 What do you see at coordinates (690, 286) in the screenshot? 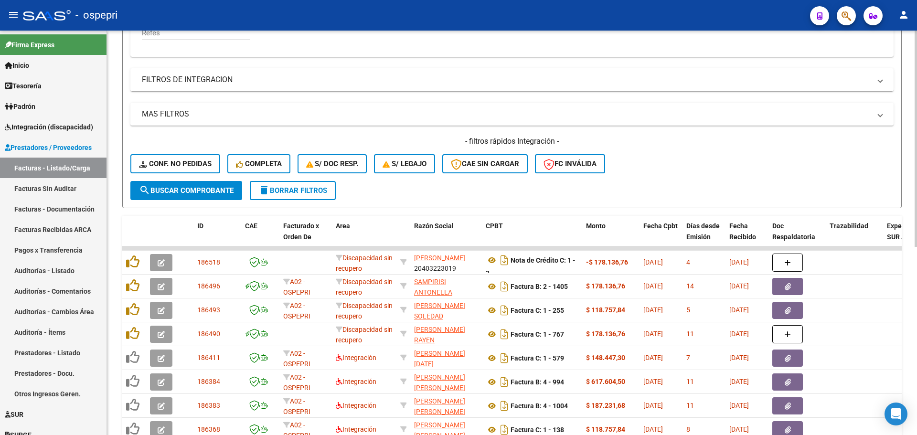
I see `span: 14` at bounding box center [690, 286].